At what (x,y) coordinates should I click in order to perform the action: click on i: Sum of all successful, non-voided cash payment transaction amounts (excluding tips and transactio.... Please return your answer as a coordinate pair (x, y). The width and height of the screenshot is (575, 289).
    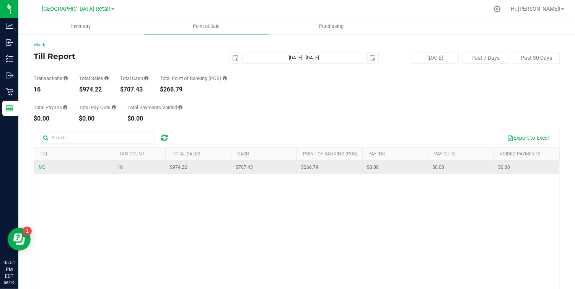
    Looking at the image, I should click on (146, 78).